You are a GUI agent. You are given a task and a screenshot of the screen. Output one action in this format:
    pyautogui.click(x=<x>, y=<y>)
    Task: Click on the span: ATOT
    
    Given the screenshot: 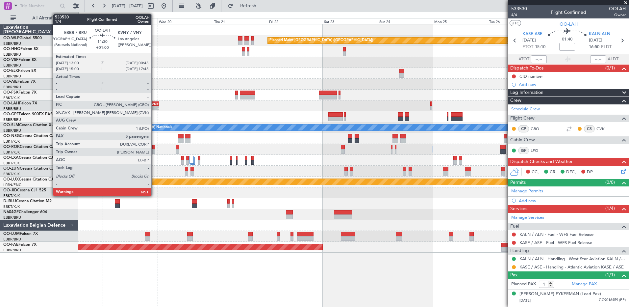 What is the action you would take?
    pyautogui.click(x=524, y=59)
    